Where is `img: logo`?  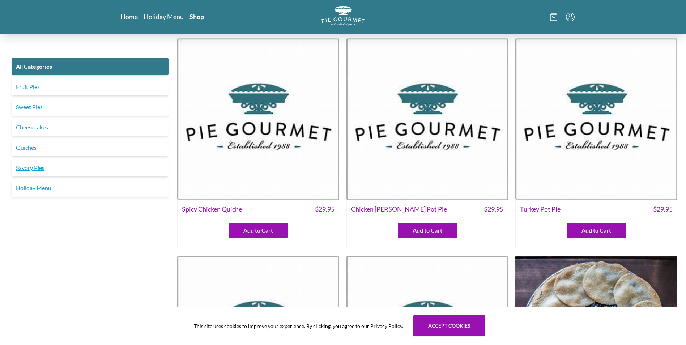
img: logo is located at coordinates (343, 16).